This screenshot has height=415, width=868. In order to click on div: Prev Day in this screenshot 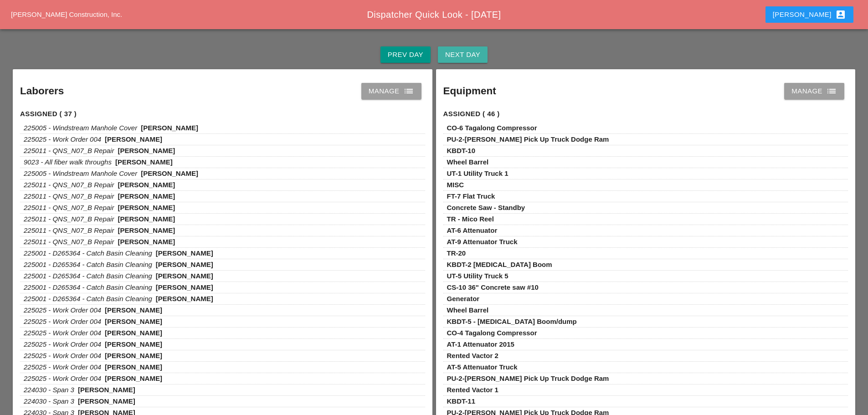, I will do `click(406, 55)`.